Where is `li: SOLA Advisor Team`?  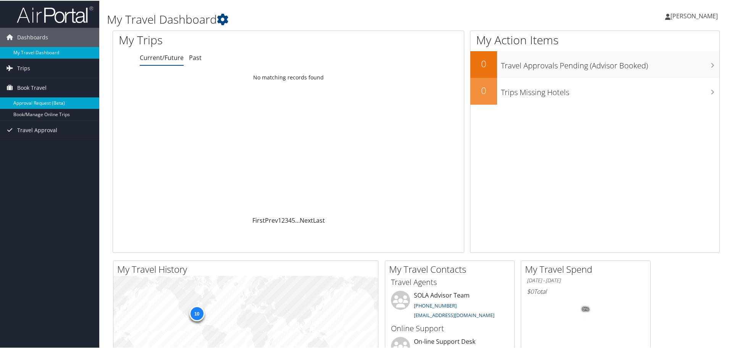
li: SOLA Advisor Team is located at coordinates (450, 305).